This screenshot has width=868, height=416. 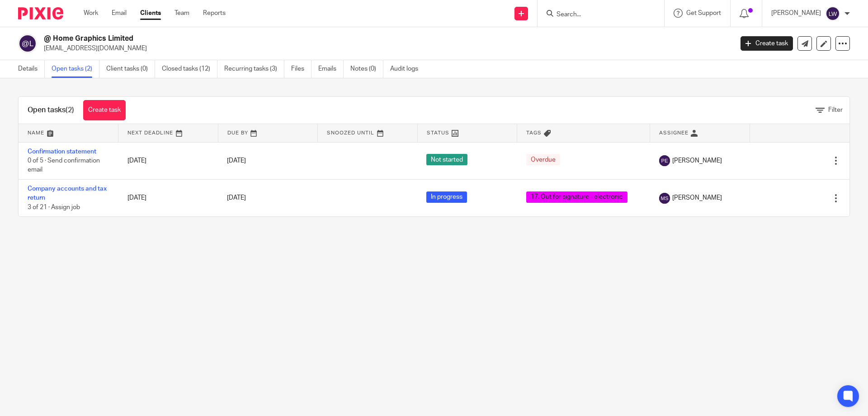 I want to click on a: Confirmation statement, so click(x=62, y=152).